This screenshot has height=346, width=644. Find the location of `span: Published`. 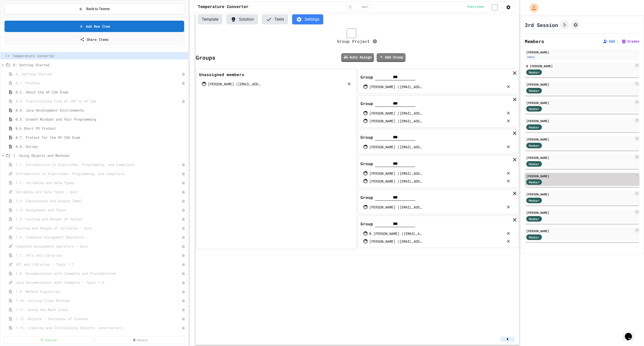

span: Published is located at coordinates (476, 7).